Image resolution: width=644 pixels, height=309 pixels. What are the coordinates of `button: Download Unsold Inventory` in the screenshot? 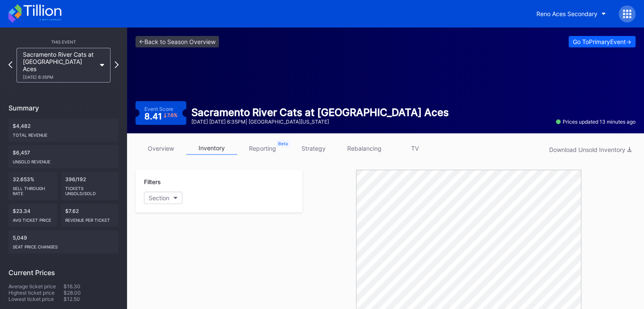 It's located at (591, 150).